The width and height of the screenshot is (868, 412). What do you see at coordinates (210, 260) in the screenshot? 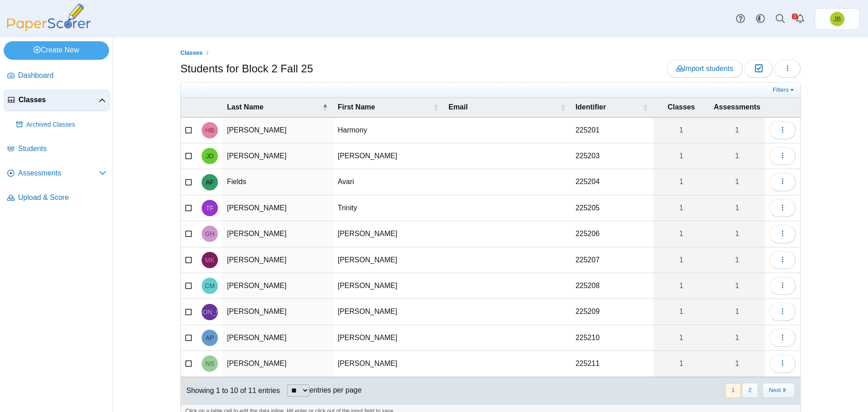
I see `span: Molly Keahey` at bounding box center [210, 260].